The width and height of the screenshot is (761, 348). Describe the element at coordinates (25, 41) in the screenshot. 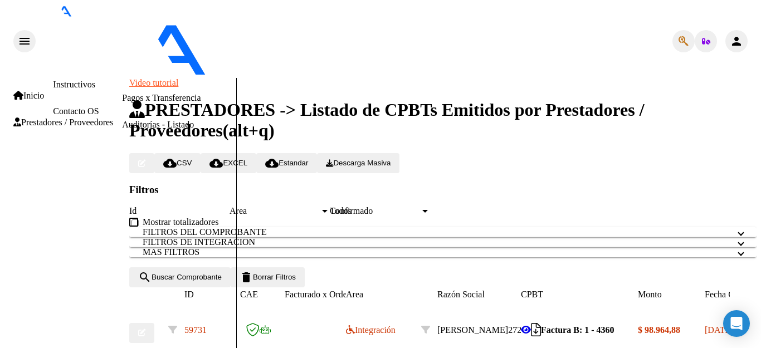

I see `mat-icon: menu` at that location.